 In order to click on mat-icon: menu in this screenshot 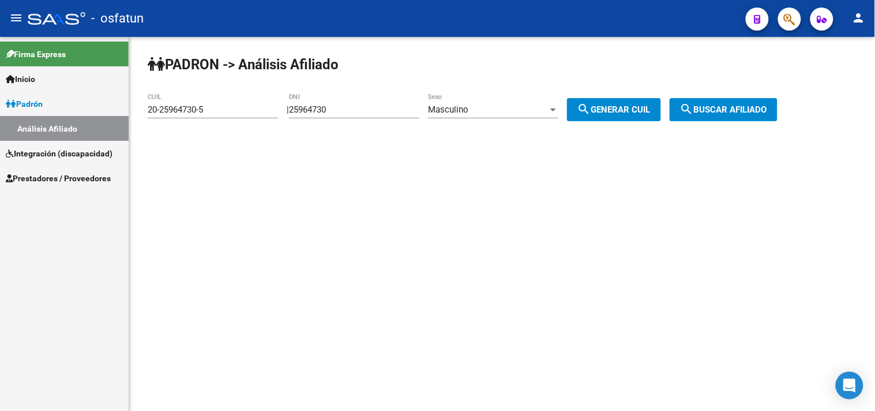, I will do `click(16, 18)`.